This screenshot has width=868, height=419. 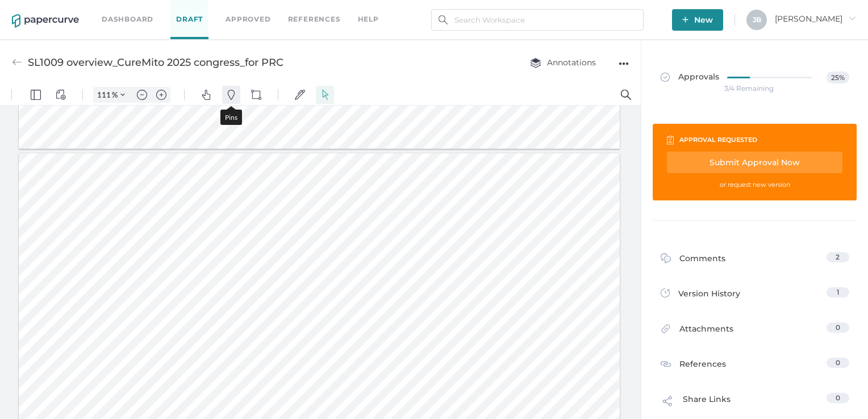 I want to click on a: References0, so click(x=755, y=365).